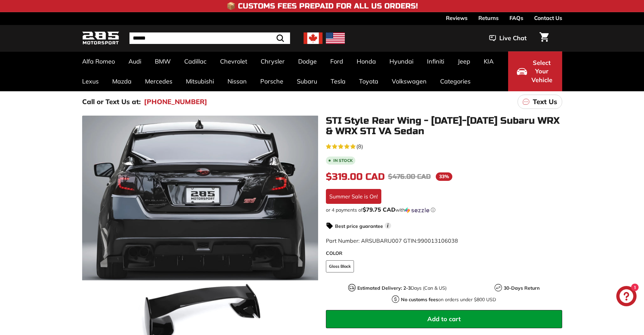 The width and height of the screenshot is (644, 335). What do you see at coordinates (388, 225) in the screenshot?
I see `span: i` at bounding box center [388, 225].